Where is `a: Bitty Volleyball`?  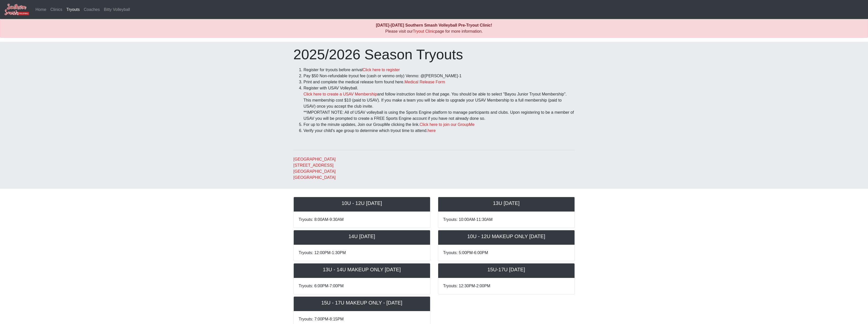 a: Bitty Volleyball is located at coordinates (116, 10).